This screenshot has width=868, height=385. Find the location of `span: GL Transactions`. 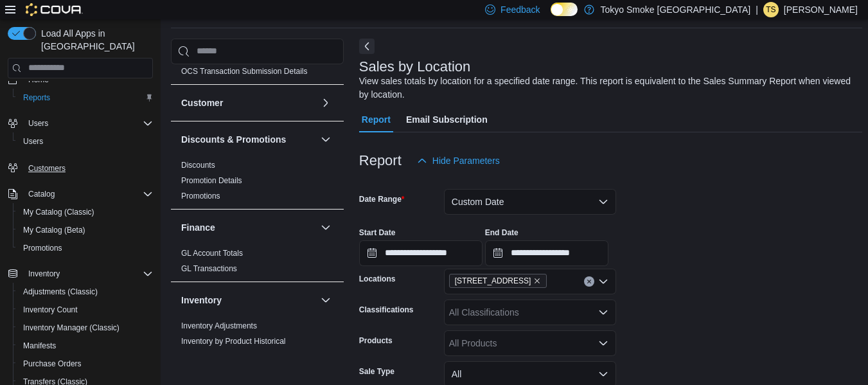

span: GL Transactions is located at coordinates (209, 268).